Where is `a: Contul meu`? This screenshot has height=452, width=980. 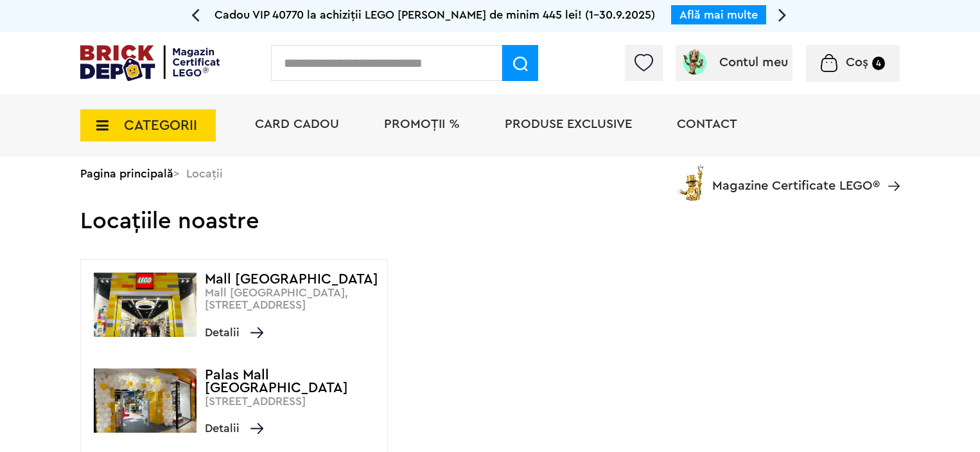
a: Contul meu is located at coordinates (735, 62).